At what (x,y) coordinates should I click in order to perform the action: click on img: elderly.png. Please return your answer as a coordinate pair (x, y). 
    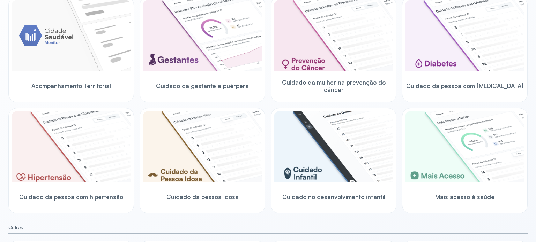
    Looking at the image, I should click on (202, 147).